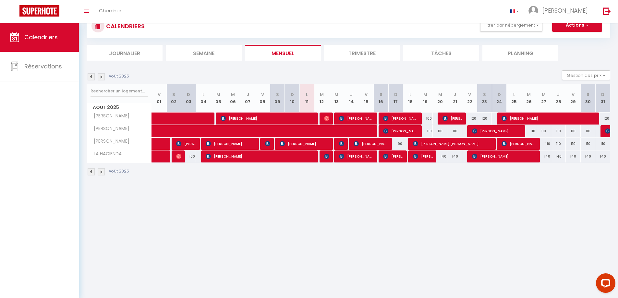 Image resolution: width=618 pixels, height=298 pixels. I want to click on img: Super Booking, so click(39, 11).